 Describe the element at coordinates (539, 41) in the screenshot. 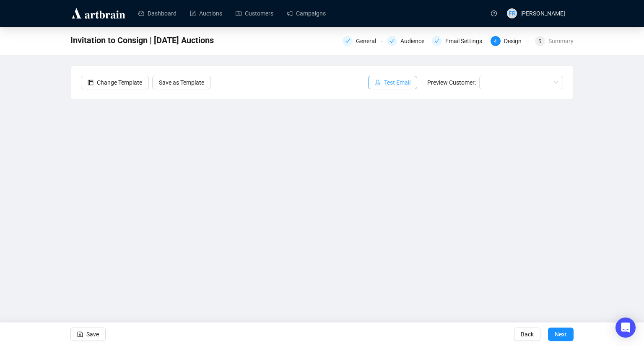

I see `span: 5` at that location.